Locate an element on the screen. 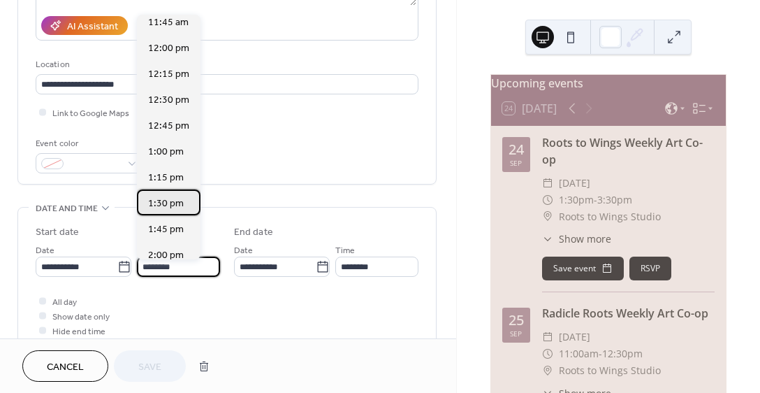 This screenshot has width=760, height=393. span: Show more is located at coordinates (585, 238).